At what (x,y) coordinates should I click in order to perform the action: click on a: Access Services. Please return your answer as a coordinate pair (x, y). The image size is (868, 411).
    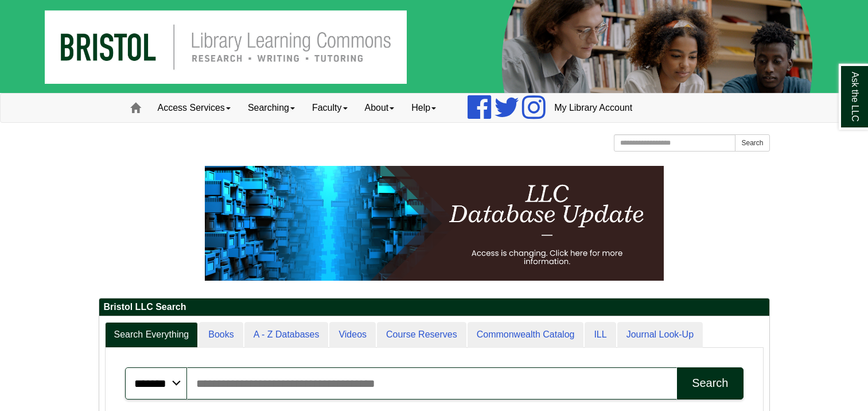
    Looking at the image, I should click on (194, 108).